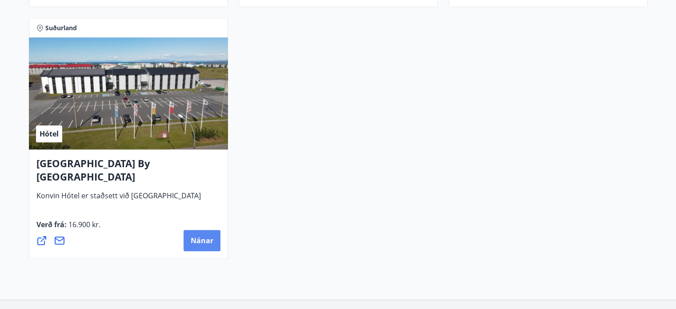 Image resolution: width=676 pixels, height=309 pixels. Describe the element at coordinates (202, 240) in the screenshot. I see `button: Nánar` at that location.